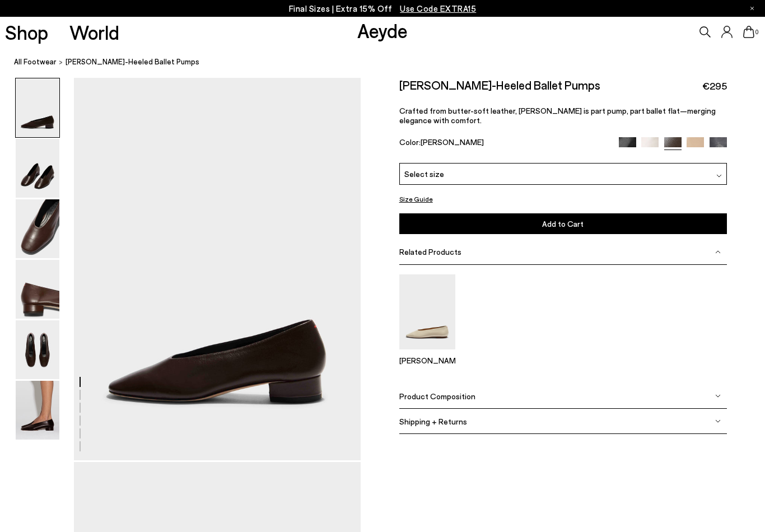 This screenshot has width=765, height=532. Describe the element at coordinates (26, 32) in the screenshot. I see `a: Shop` at that location.